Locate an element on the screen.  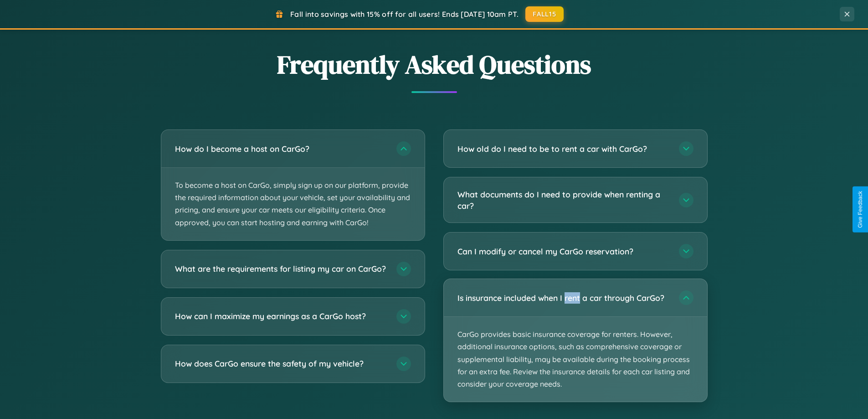
h3: How does CarGo ensure the safety of my vehicle? is located at coordinates (281, 363).